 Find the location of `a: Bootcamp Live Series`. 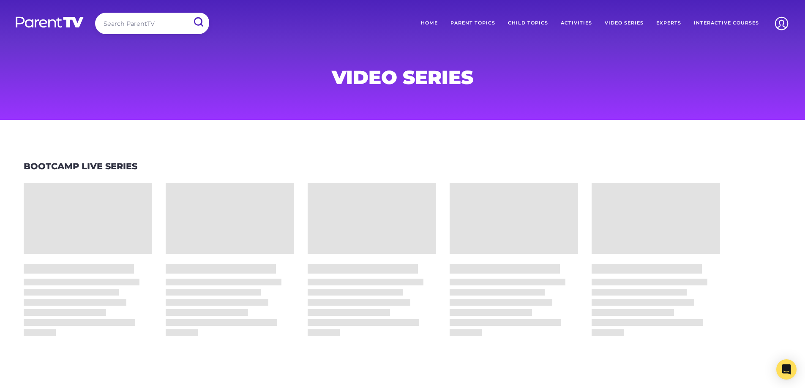

a: Bootcamp Live Series is located at coordinates (80, 166).